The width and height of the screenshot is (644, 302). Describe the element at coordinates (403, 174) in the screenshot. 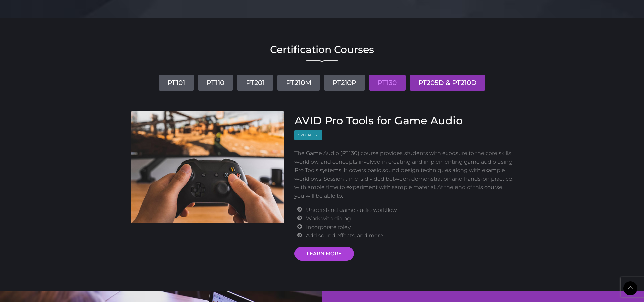

I see `p: The Game Audio (PT130) course provides students with exposure to the core skills, workflow, and c...` at that location.